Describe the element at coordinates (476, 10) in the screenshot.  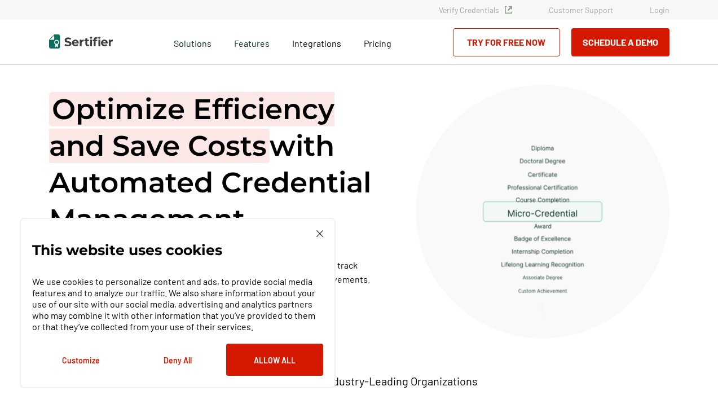
I see `a: Verify Credentials` at that location.